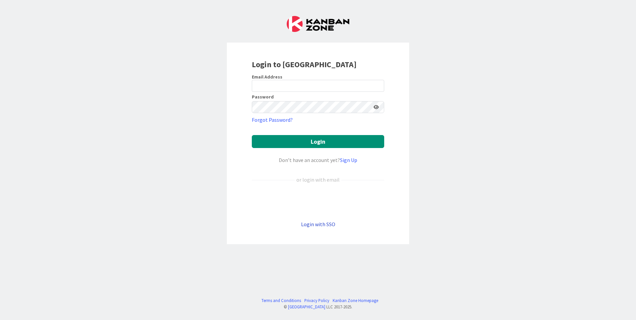  I want to click on label: Email Address, so click(267, 77).